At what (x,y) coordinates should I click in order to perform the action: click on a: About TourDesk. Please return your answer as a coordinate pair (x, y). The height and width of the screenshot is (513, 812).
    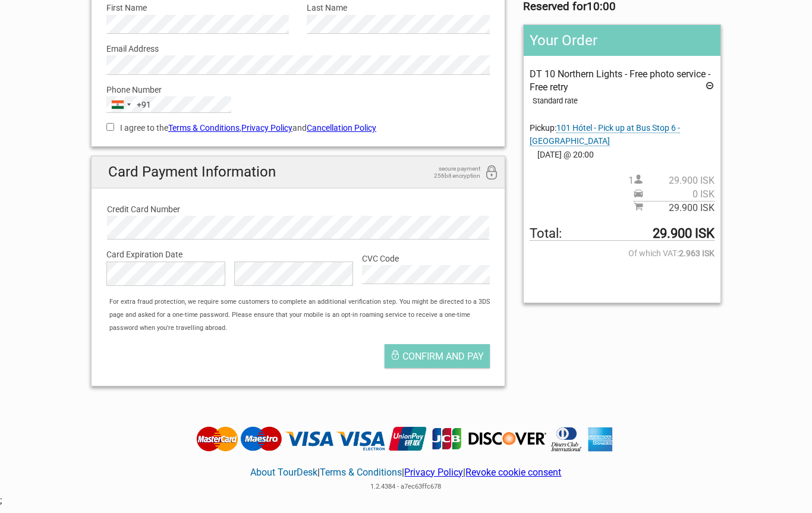
    Looking at the image, I should click on (284, 472).